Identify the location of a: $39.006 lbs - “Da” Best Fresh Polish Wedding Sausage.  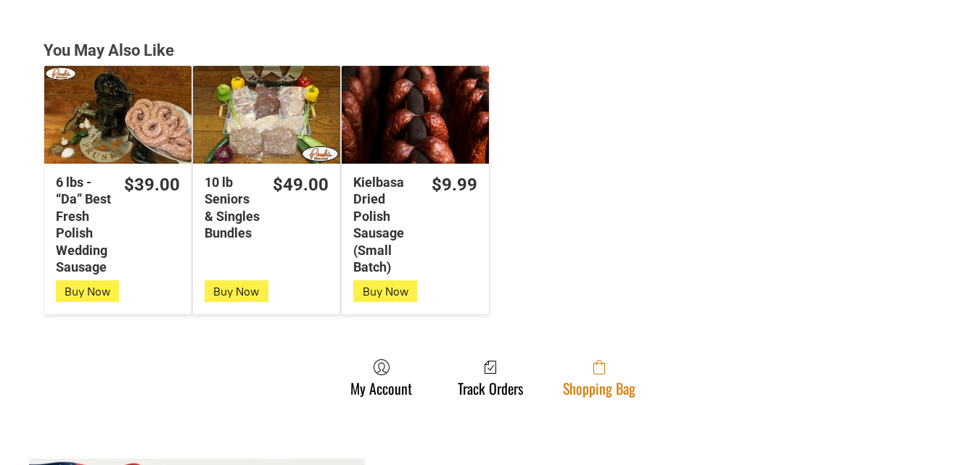
(117, 225).